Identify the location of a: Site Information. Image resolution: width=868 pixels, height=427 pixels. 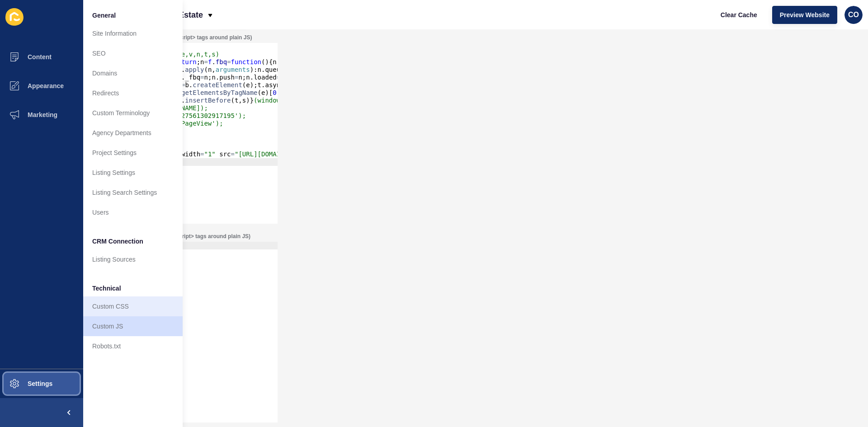
(133, 34).